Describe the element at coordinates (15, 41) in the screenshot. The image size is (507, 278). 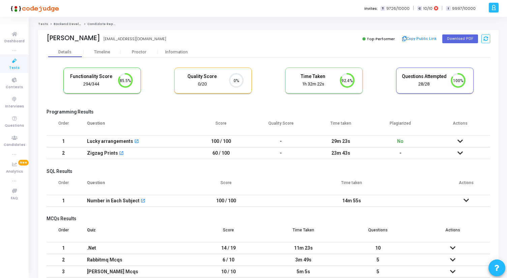
I see `span: Dashboard` at that location.